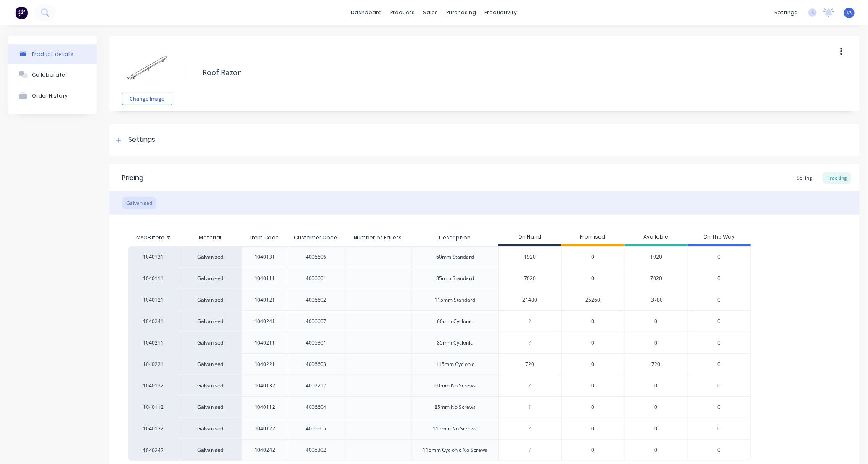 The image size is (868, 464). I want to click on div: Description, so click(455, 238).